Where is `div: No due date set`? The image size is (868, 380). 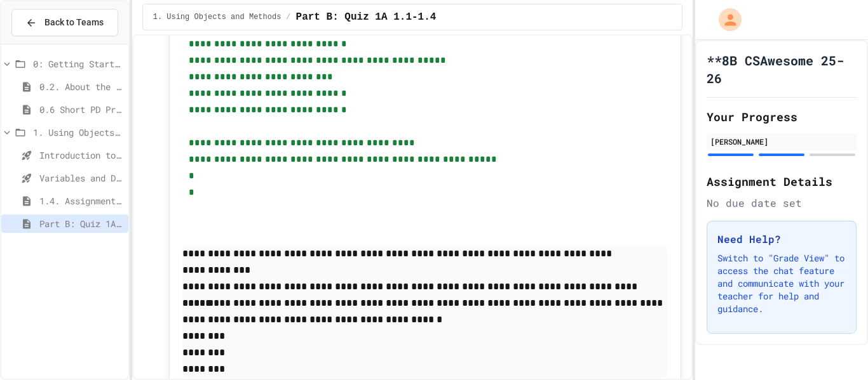 div: No due date set is located at coordinates (781, 203).